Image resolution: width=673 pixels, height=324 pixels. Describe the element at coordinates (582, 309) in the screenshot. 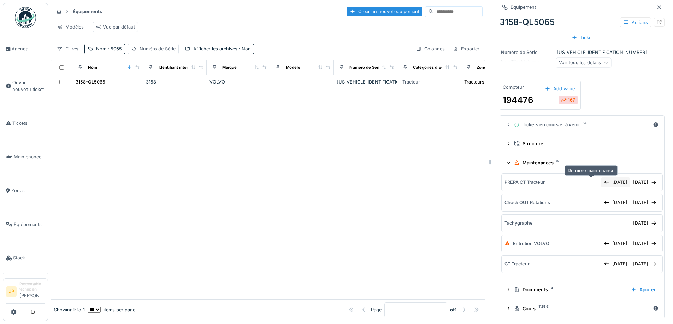

I see `summary: Coûts1125 €` at that location.